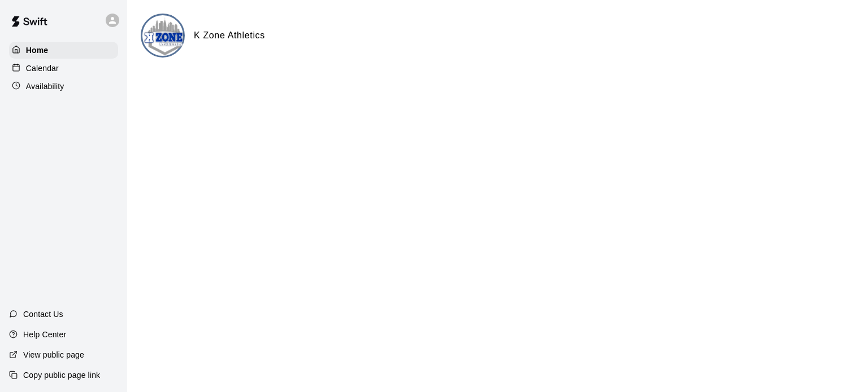 This screenshot has width=868, height=392. What do you see at coordinates (63, 50) in the screenshot?
I see `div: Home` at bounding box center [63, 50].